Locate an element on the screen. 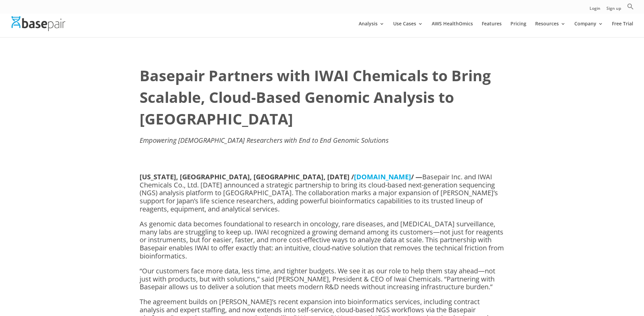 This screenshot has height=316, width=644. span: “Our customers face more data, less time, and tighter budgets. We see it as our role to help them... is located at coordinates (318, 279).